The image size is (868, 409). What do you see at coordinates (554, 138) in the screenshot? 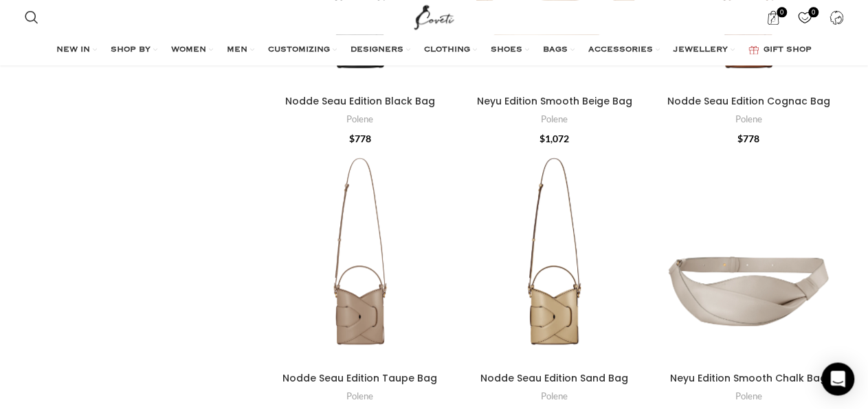
I see `bdi: 1,072` at bounding box center [554, 138].